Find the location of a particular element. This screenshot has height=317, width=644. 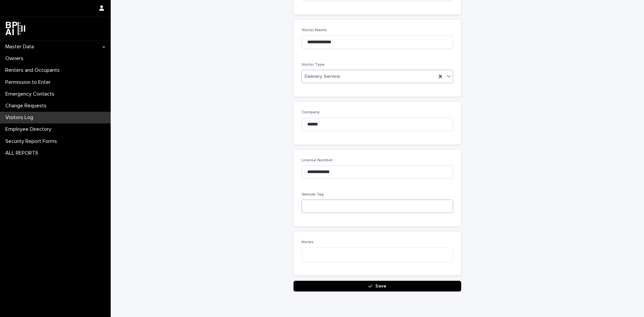

p: Master Data is located at coordinates (21, 47).